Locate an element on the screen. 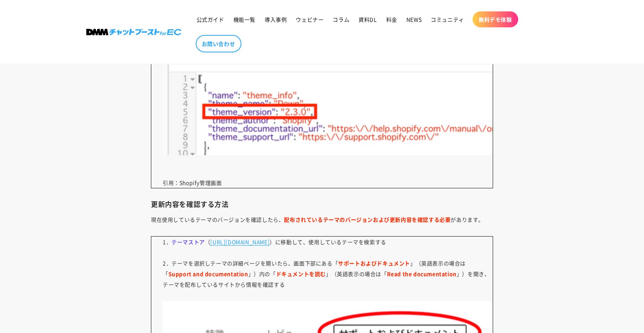  a: 導入事例 is located at coordinates (275, 19).